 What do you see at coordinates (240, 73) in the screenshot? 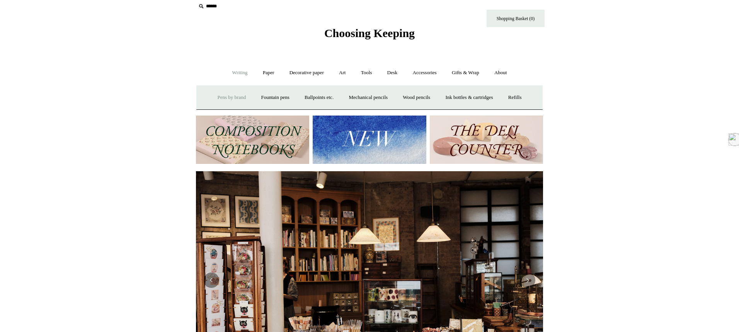
I see `a: Writing` at bounding box center [240, 73].